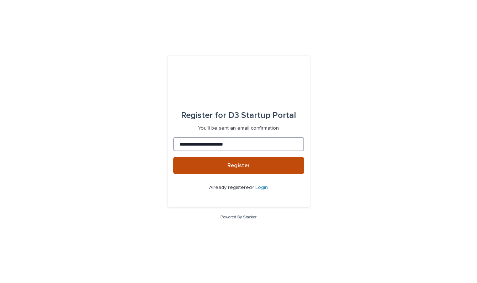  I want to click on div: D3 Startup Portal, so click(238, 116).